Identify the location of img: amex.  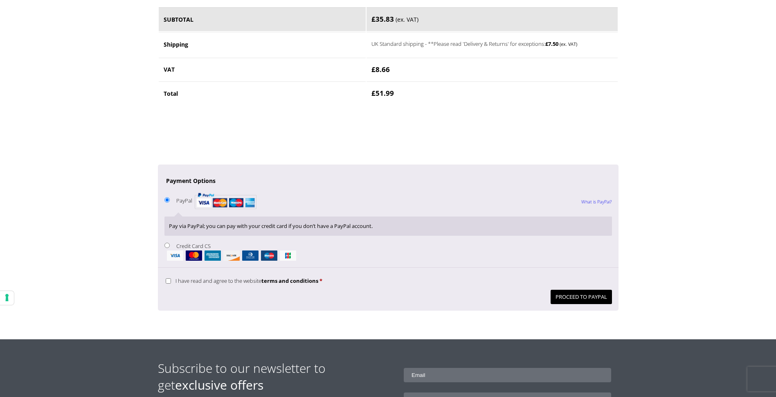
(213, 255).